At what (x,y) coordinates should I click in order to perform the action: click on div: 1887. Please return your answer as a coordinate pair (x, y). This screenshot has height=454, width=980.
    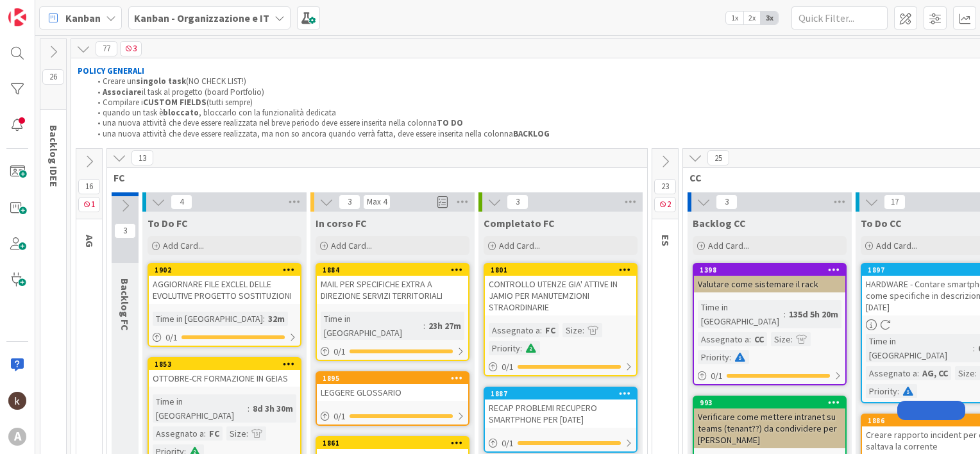
    Looking at the image, I should click on (564, 394).